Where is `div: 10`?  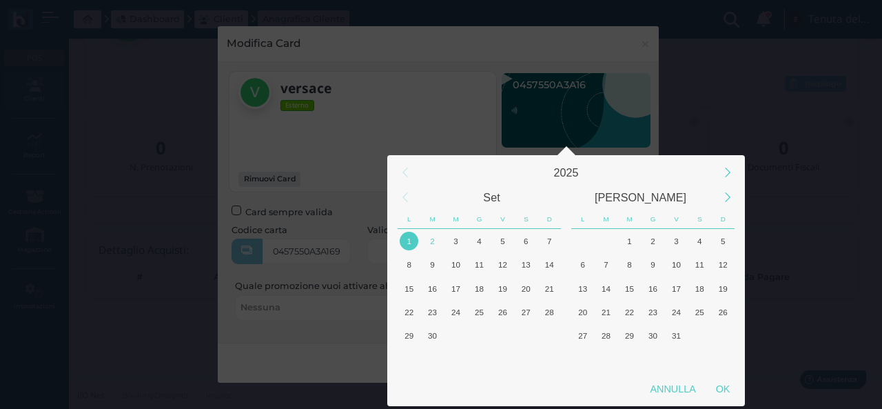 div: 10 is located at coordinates (676, 264).